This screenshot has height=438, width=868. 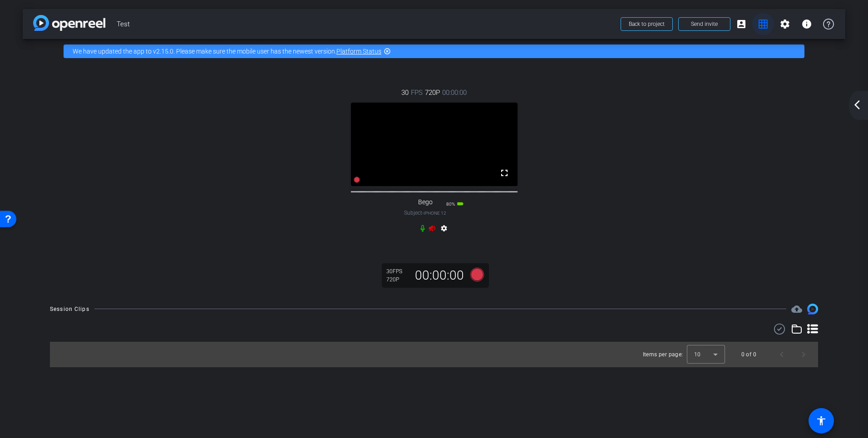 I want to click on mat-icon: highlight_off, so click(x=387, y=51).